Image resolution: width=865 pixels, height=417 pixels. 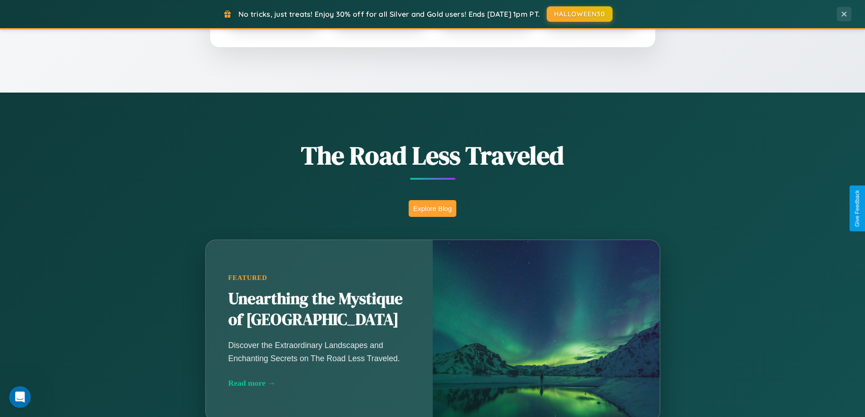 I want to click on h1: The Road Less Traveled, so click(x=433, y=155).